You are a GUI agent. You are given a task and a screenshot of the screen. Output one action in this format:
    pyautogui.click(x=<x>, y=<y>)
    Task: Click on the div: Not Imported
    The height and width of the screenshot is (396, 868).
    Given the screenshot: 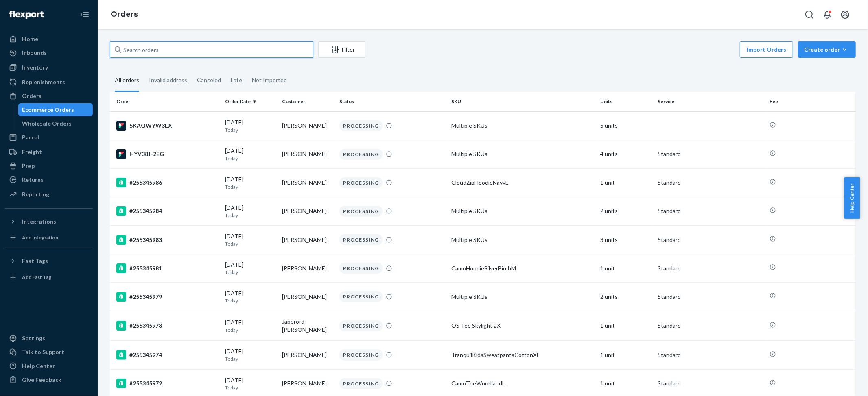 What is the action you would take?
    pyautogui.click(x=269, y=80)
    